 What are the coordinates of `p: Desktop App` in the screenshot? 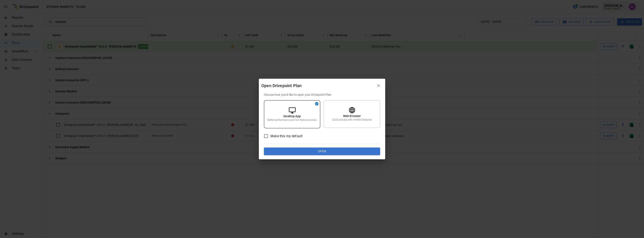 It's located at (292, 116).